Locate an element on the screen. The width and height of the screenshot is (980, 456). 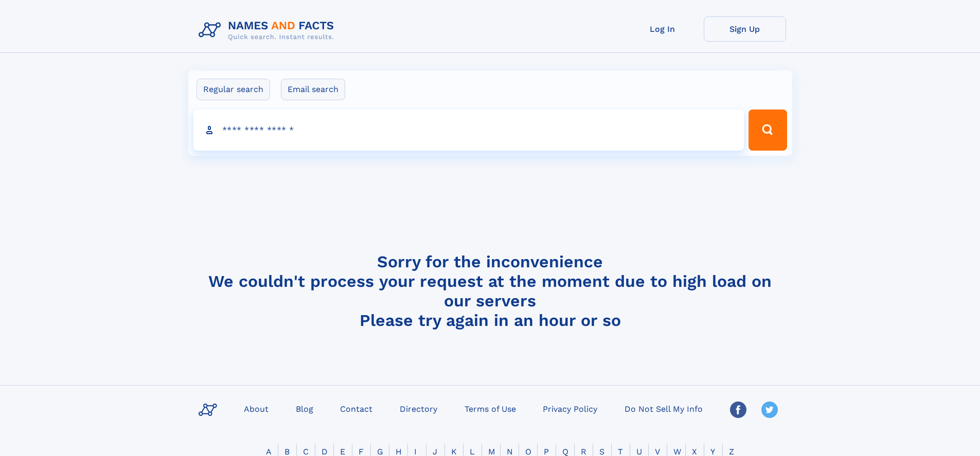
a: About is located at coordinates (256, 408).